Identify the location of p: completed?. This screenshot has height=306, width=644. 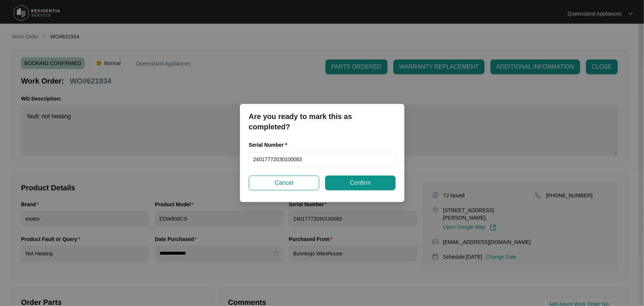
(322, 126).